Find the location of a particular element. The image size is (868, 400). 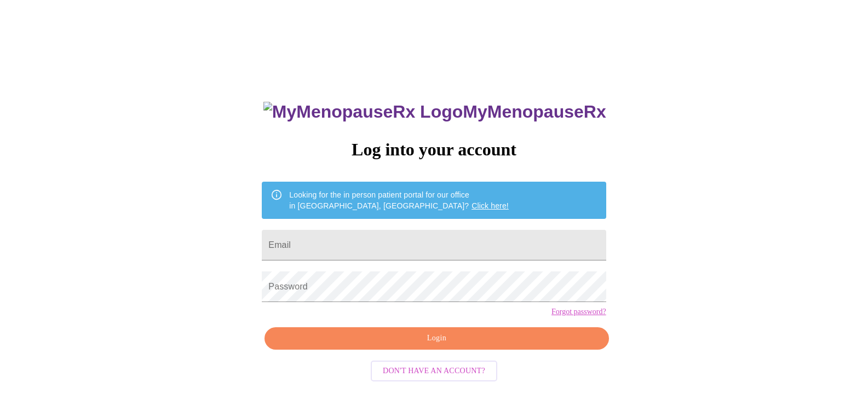

a: Click here! is located at coordinates (490, 206).